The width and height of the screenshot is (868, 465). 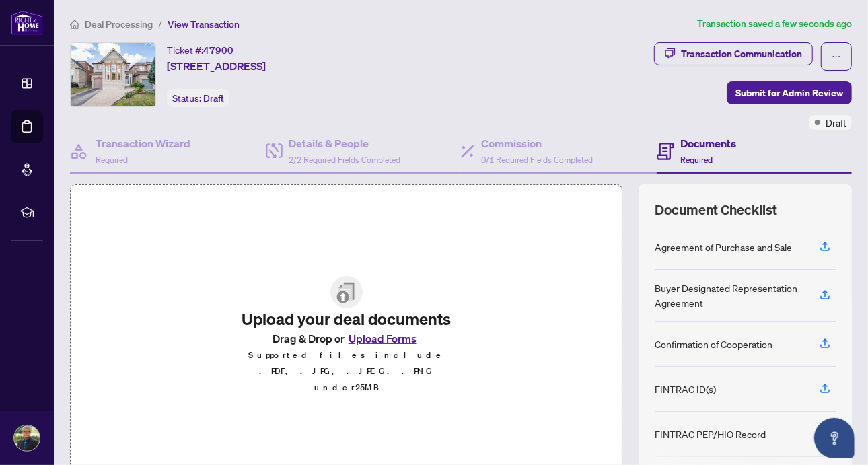 What do you see at coordinates (709, 144) in the screenshot?
I see `h4: Documents` at bounding box center [709, 144].